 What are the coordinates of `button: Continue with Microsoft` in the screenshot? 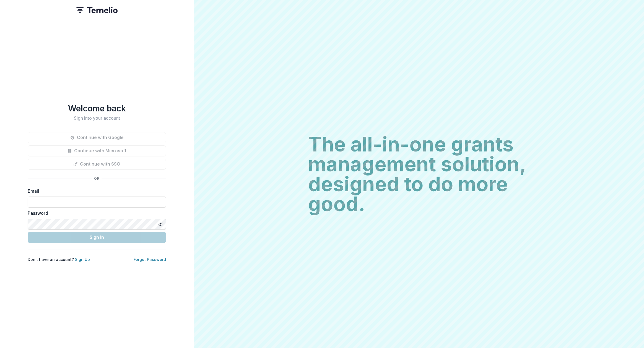 It's located at (97, 151).